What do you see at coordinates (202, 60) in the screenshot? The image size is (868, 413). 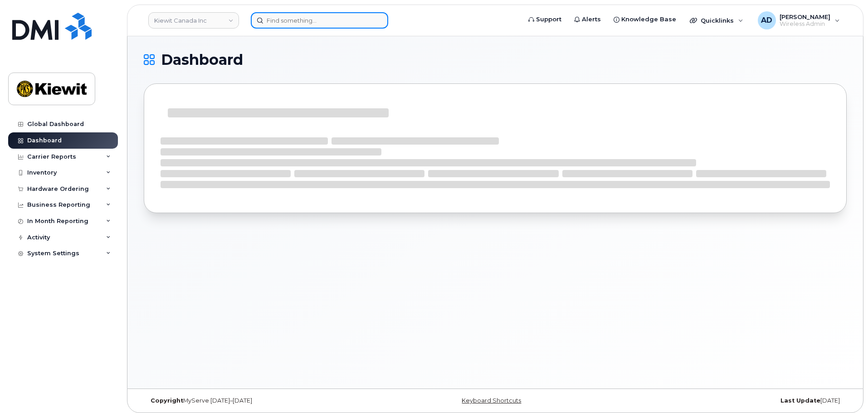 I see `span: Dashboard` at bounding box center [202, 60].